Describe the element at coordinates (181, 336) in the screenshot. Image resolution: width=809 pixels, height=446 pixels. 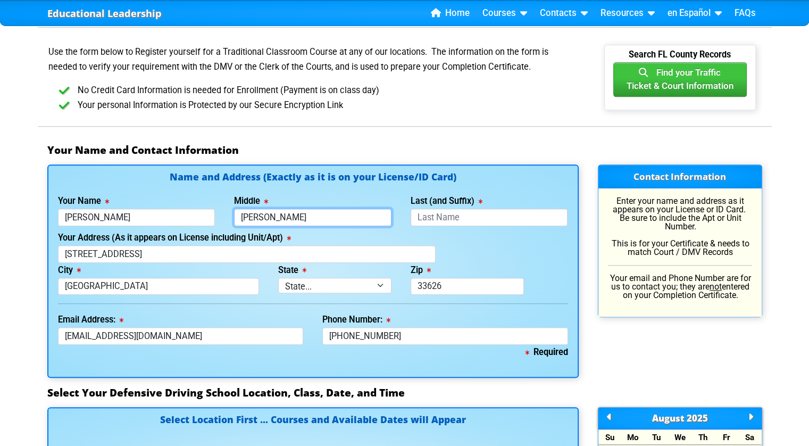
I see `input: myname@domain.com` at that location.